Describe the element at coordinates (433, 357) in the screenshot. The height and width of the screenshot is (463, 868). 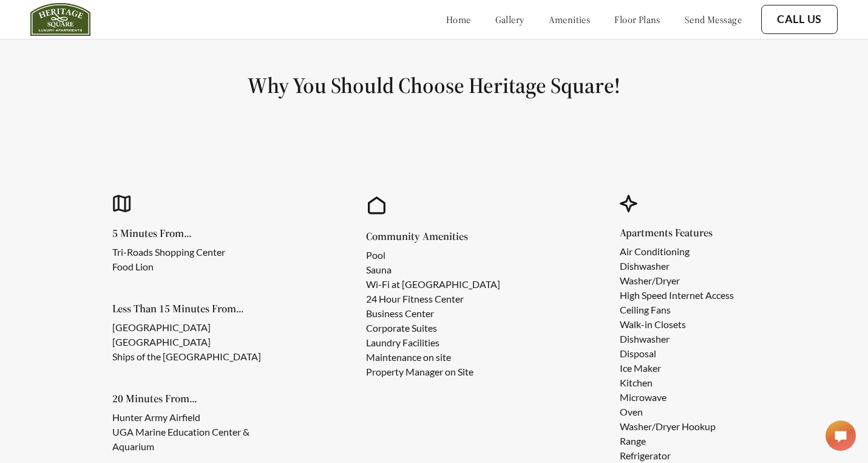
I see `li: Maintenance on site` at that location.